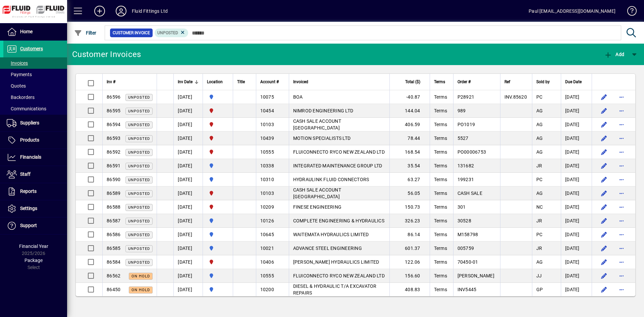  What do you see at coordinates (269, 81) in the screenshot?
I see `span: Account #` at bounding box center [269, 81].